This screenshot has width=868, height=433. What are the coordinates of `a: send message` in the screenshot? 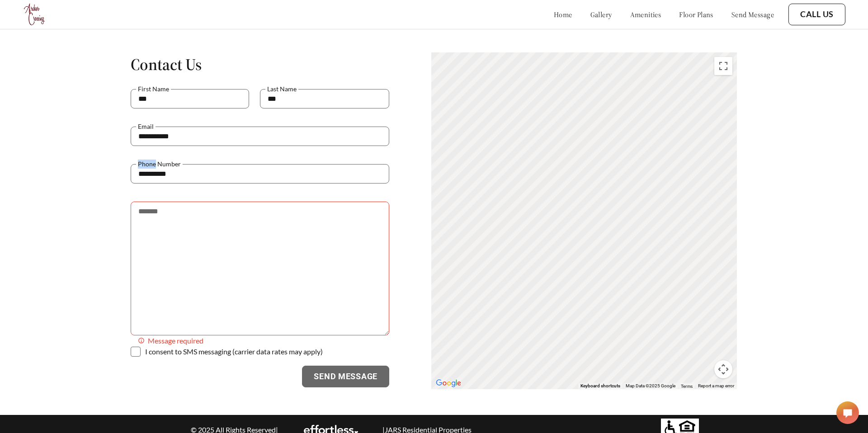 It's located at (753, 14).